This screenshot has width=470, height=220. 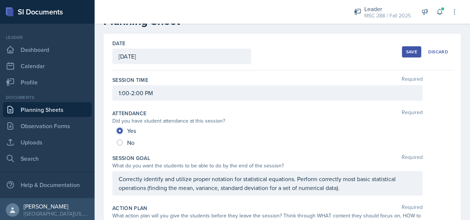 I want to click on a: Profile, so click(x=47, y=82).